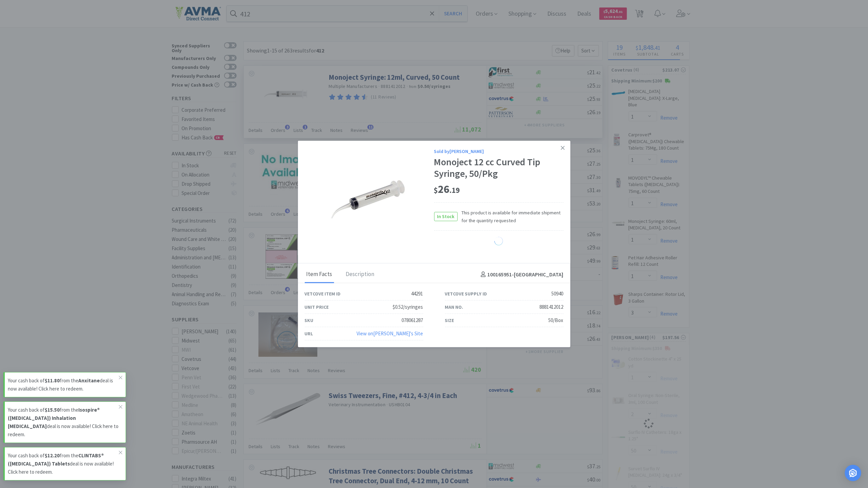 This screenshot has width=868, height=488. I want to click on div: 50/Box, so click(556, 321).